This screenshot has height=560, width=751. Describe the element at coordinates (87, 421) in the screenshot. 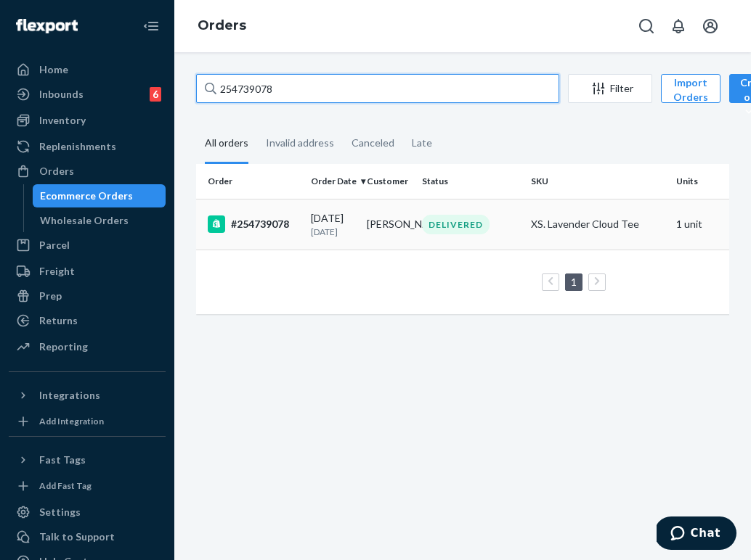

I see `a: Add Integration` at that location.